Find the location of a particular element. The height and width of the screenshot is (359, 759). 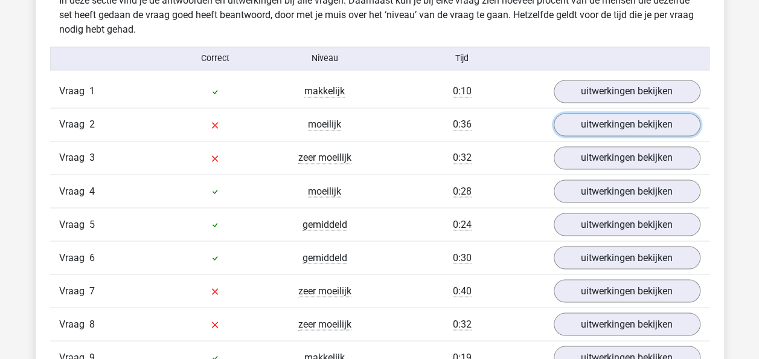

span: 7 is located at coordinates (92, 290).